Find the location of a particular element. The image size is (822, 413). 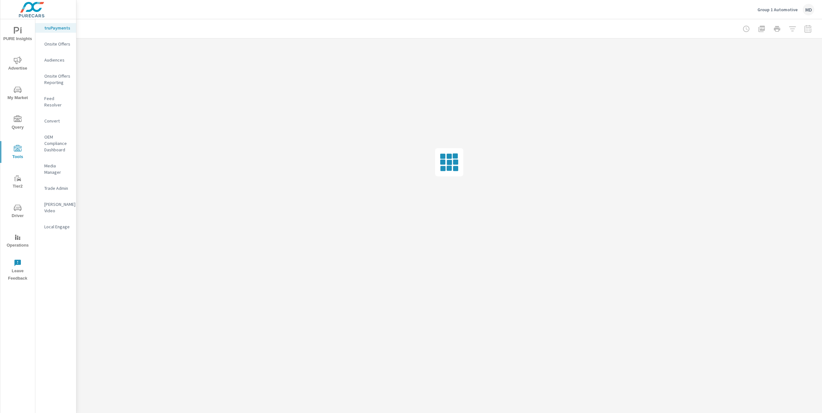

p: Onsite Offers is located at coordinates (57, 44).